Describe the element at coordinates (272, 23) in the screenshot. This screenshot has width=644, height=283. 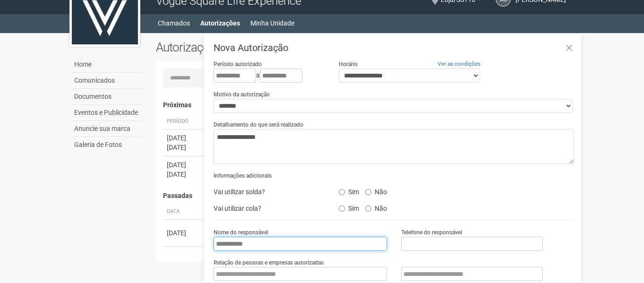
I see `a: Minha Unidade` at that location.